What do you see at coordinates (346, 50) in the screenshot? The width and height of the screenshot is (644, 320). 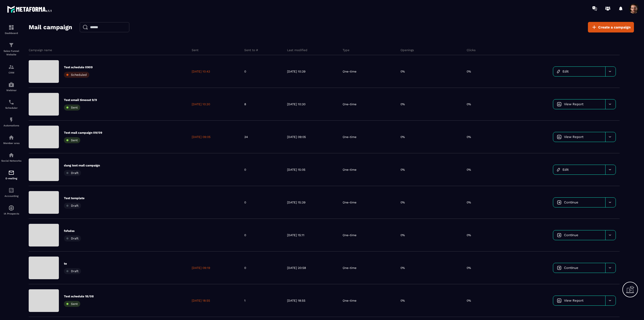 I see `p: Type` at bounding box center [346, 50].